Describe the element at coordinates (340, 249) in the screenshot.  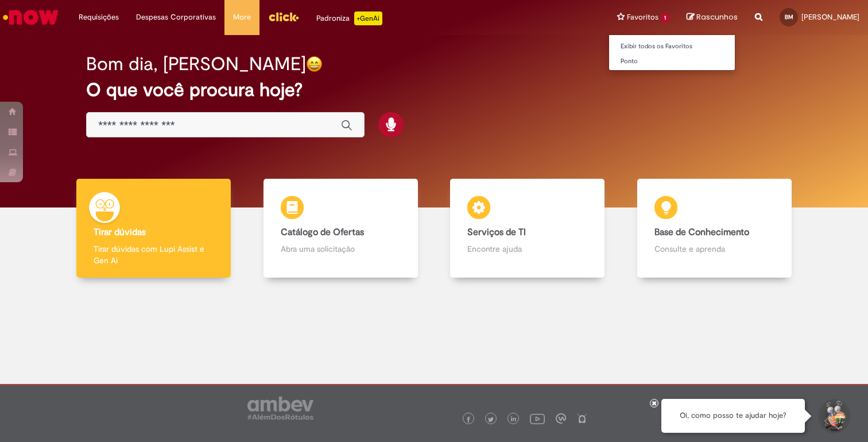
I see `p: Abra uma solicitação` at that location.